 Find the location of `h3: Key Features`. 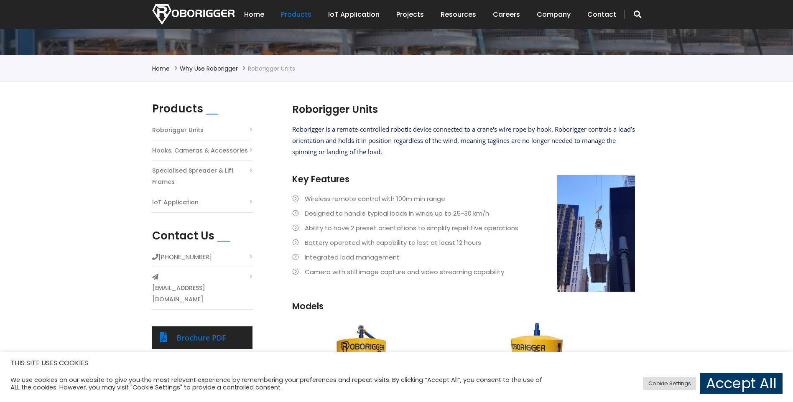

h3: Key Features is located at coordinates (463, 179).